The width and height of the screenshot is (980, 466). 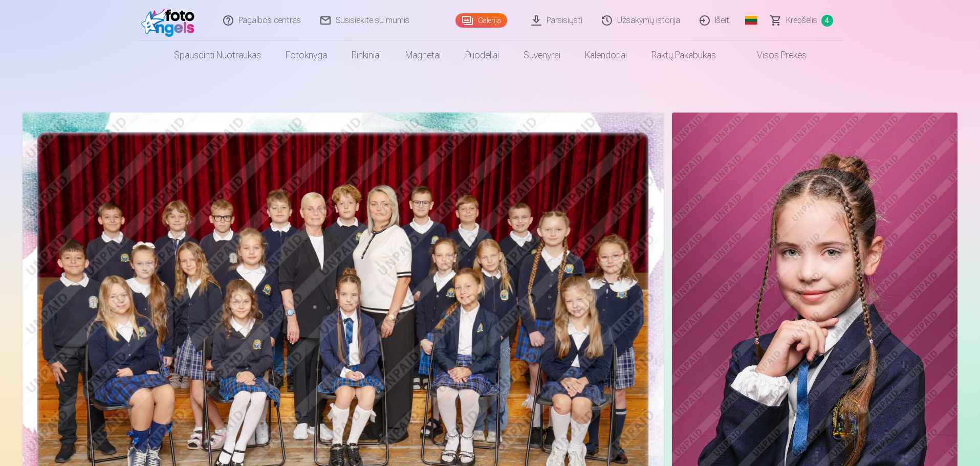 What do you see at coordinates (366, 55) in the screenshot?
I see `a: Rinkiniai` at bounding box center [366, 55].